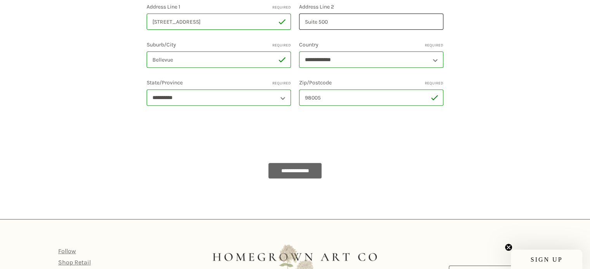  What do you see at coordinates (371, 45) in the screenshot?
I see `label: Country` at bounding box center [371, 45].